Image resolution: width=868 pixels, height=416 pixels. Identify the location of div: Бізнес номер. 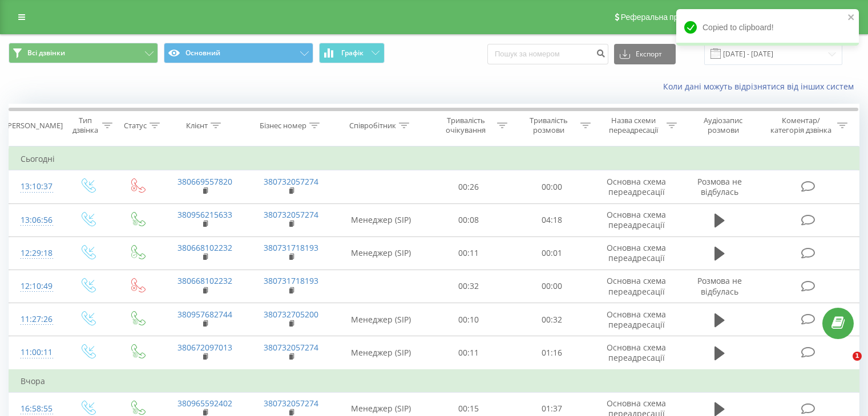
(283, 126).